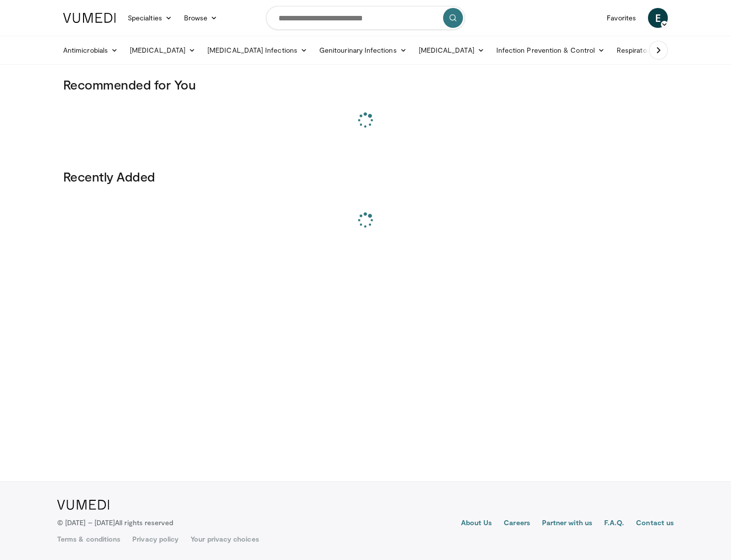 The height and width of the screenshot is (560, 731). I want to click on input: Search topics, interventions, so click(366, 18).